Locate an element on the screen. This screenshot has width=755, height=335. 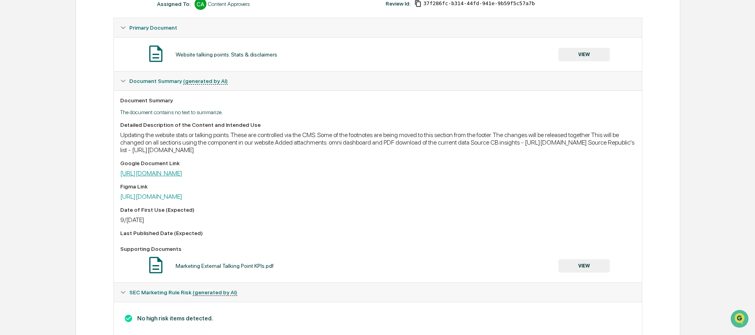
div: Content Approvers is located at coordinates (228, 4).